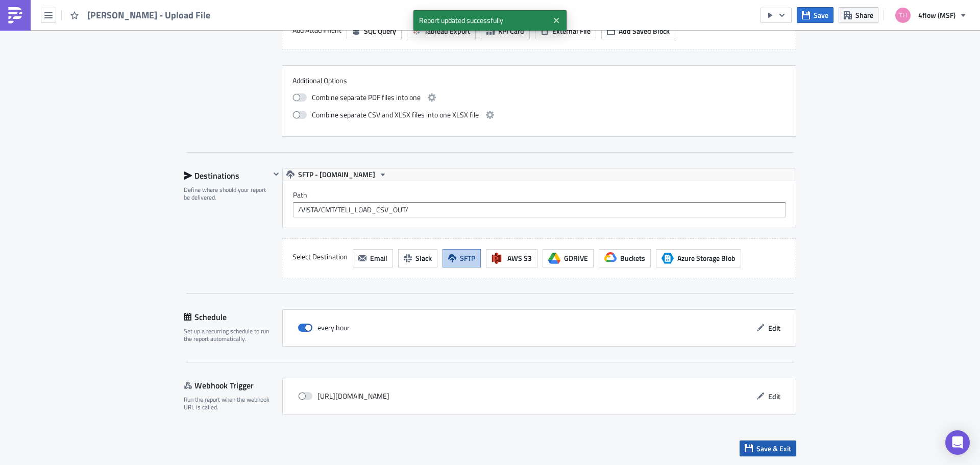 Image resolution: width=980 pixels, height=465 pixels. Describe the element at coordinates (930, 15) in the screenshot. I see `button: 4flow (MSF)` at that location.